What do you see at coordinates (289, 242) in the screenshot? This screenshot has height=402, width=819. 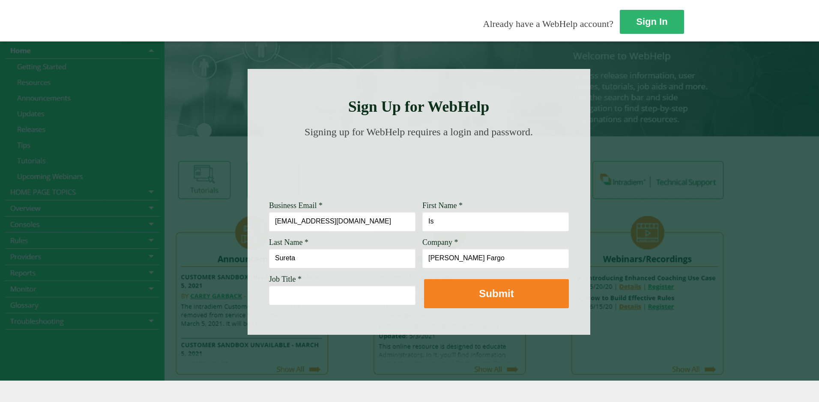 I see `span: Last Name *` at bounding box center [289, 242].